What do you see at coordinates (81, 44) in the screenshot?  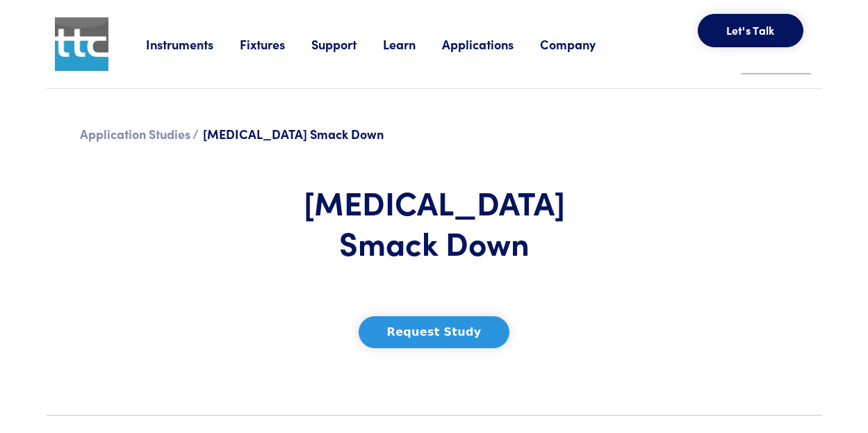 I see `img: ttc_logo_1x1_v1.0.png` at bounding box center [81, 44].